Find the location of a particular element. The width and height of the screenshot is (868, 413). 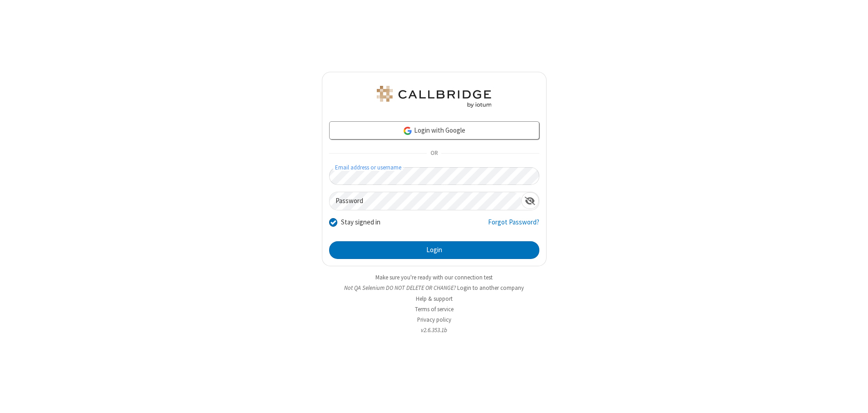

input: Email address or username is located at coordinates (434, 176).